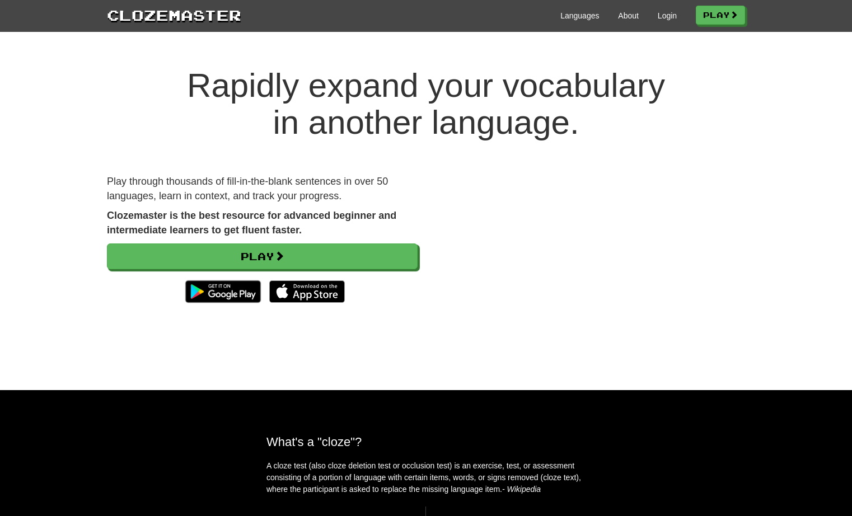 This screenshot has height=516, width=852. I want to click on h2: What's a "cloze"?, so click(426, 442).